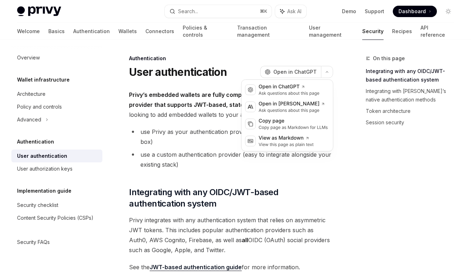 The width and height of the screenshot is (471, 276). What do you see at coordinates (57, 107) in the screenshot?
I see `a: Policy and controls` at bounding box center [57, 107].